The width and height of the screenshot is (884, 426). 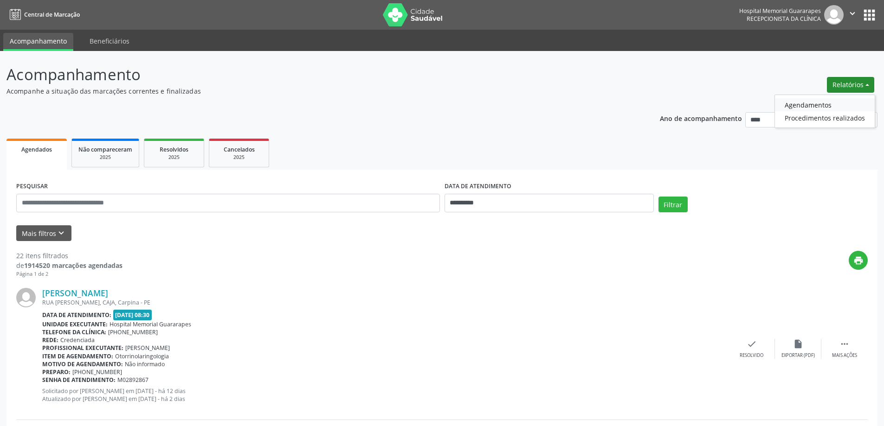 What do you see at coordinates (751, 344) in the screenshot?
I see `i: check` at bounding box center [751, 344].